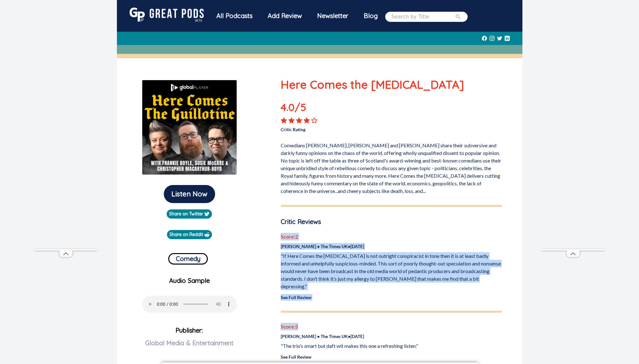 The width and height of the screenshot is (639, 364). Describe the element at coordinates (371, 16) in the screenshot. I see `a: Blog` at that location.